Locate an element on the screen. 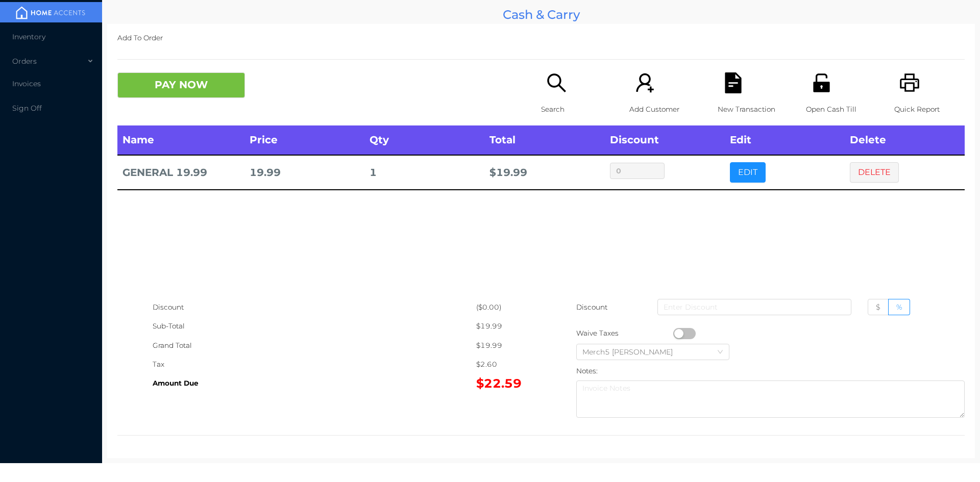  td: $ 19.99 is located at coordinates (544, 172).